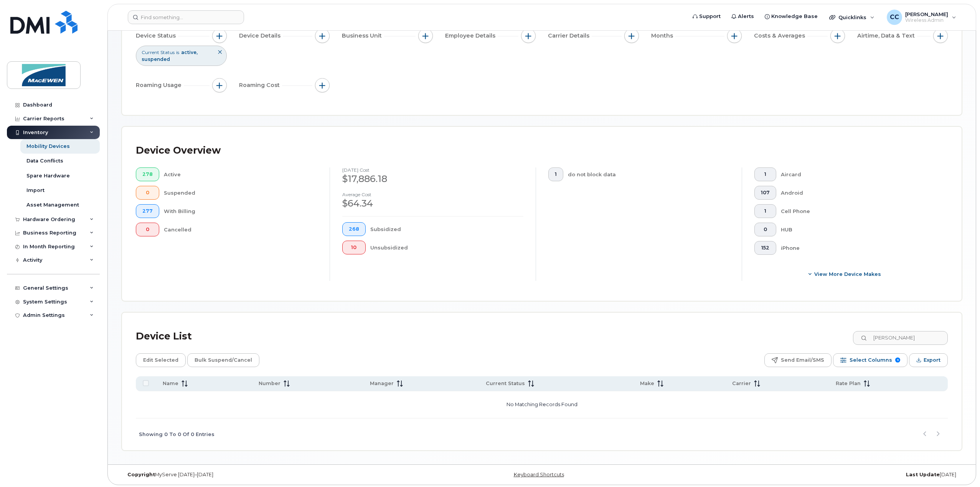  Describe the element at coordinates (858, 230) in the screenshot. I see `div: HUB` at that location.